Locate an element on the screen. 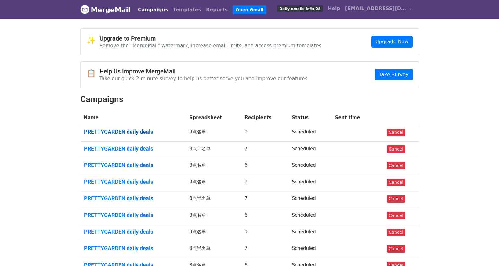 This screenshot has height=266, width=499. div: 聊天小组件 is located at coordinates (484, 252).